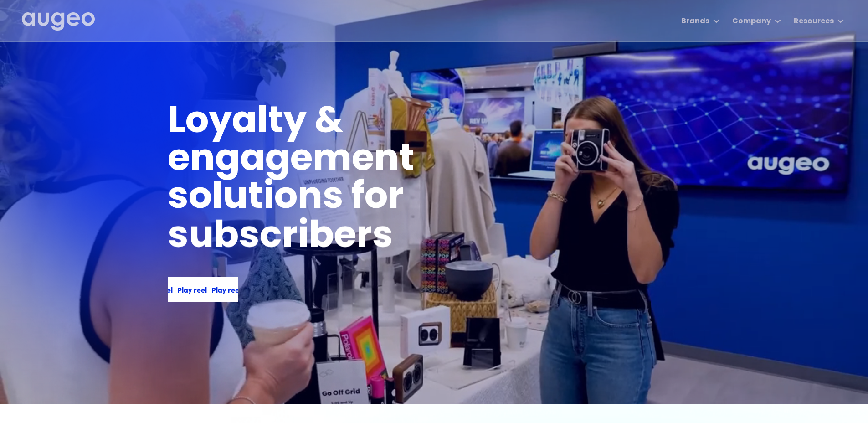 The image size is (868, 423). I want to click on div: Resources, so click(814, 22).